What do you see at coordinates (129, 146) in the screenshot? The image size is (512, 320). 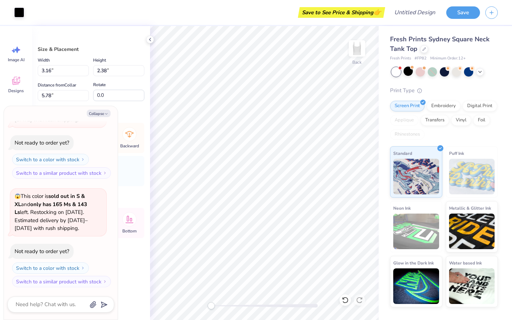 I see `span: Backward` at bounding box center [129, 146].